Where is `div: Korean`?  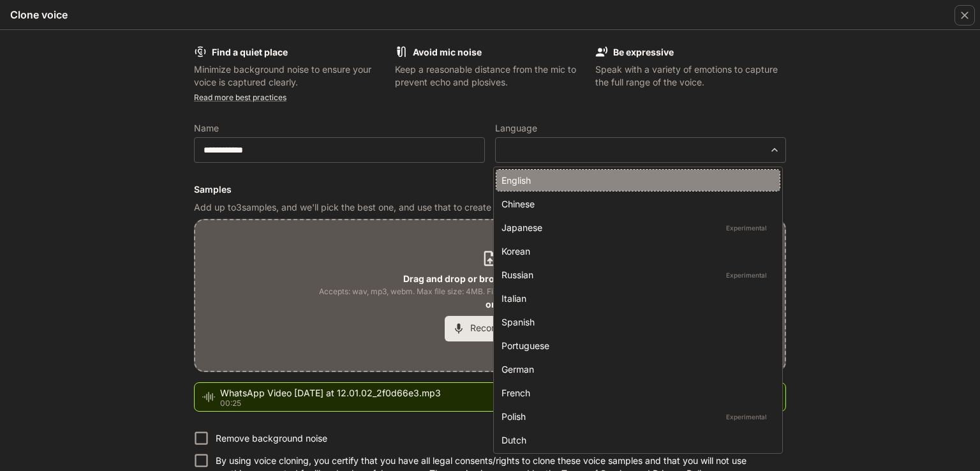 div: Korean is located at coordinates (635, 251).